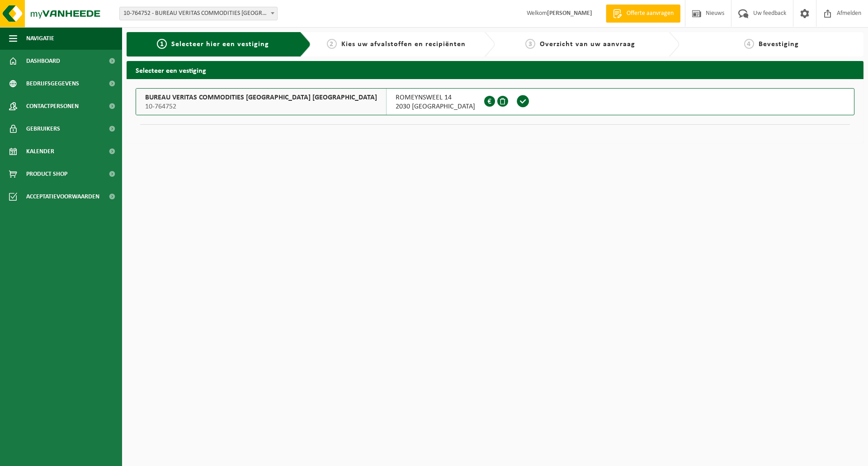  I want to click on span: 3, so click(530, 44).